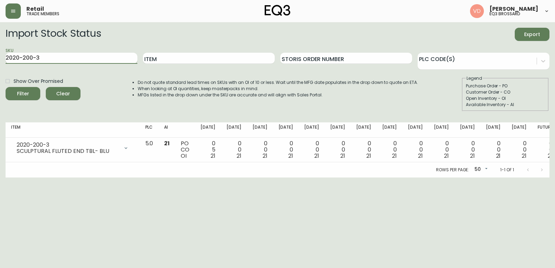 This screenshot has height=268, width=555. What do you see at coordinates (63, 94) in the screenshot?
I see `span: Clear` at bounding box center [63, 94].